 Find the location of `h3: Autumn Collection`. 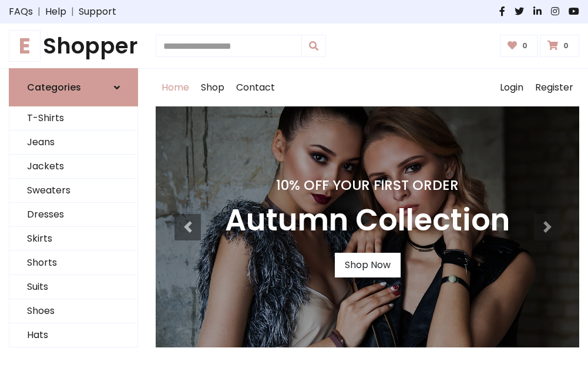

h3: Autumn Collection is located at coordinates (367, 221).